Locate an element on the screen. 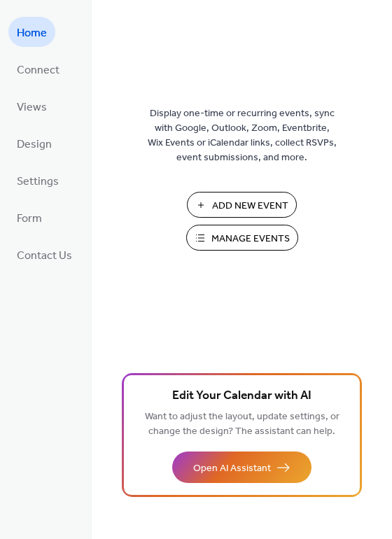 This screenshot has height=539, width=392. span: Form is located at coordinates (29, 218).